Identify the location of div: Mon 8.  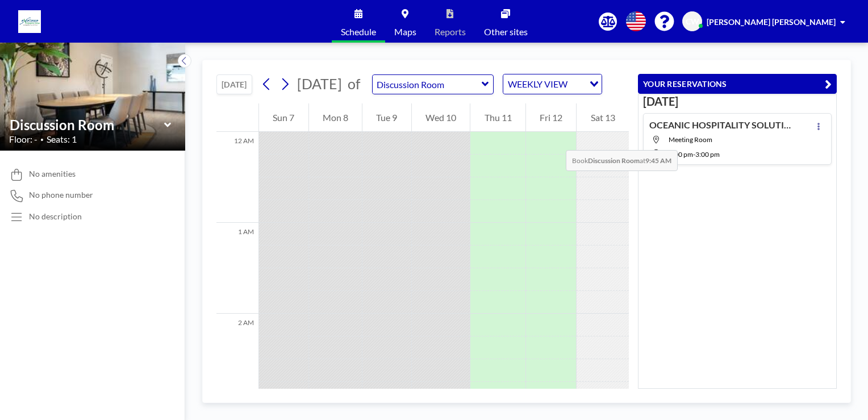
(336, 118).